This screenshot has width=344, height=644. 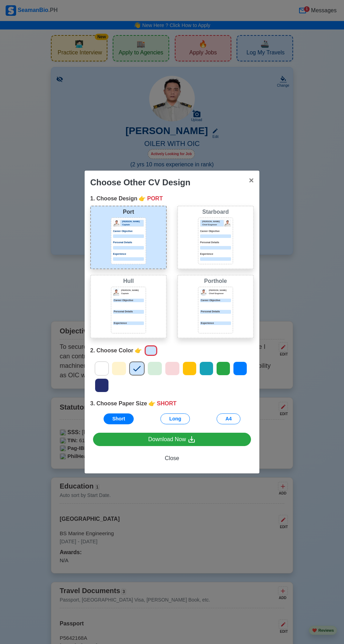 I want to click on button: Close, so click(x=172, y=458).